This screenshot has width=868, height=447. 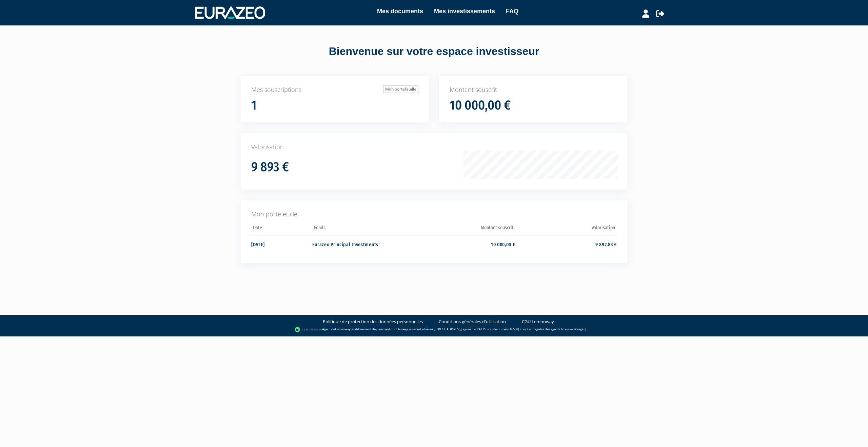 What do you see at coordinates (434, 215) in the screenshot?
I see `p: Mon portefeuille` at bounding box center [434, 215].